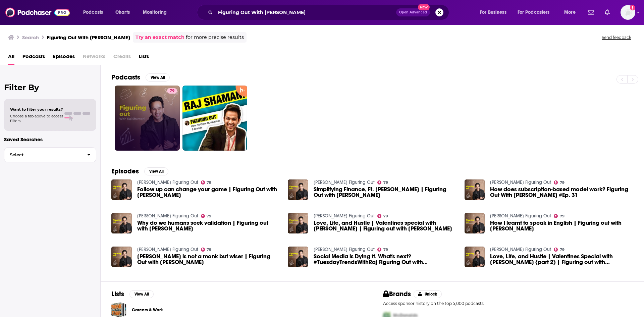  Describe the element at coordinates (534, 13) in the screenshot. I see `span: For Podcasters` at that location.